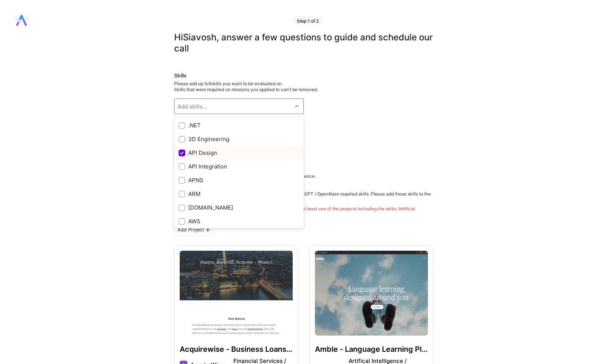 This screenshot has height=364, width=615. I want to click on div: Skills, so click(304, 75).